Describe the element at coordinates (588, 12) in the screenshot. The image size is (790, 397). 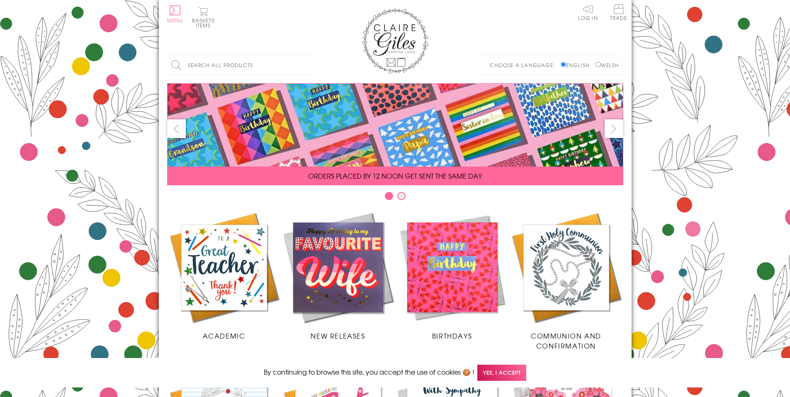
I see `a: Log In` at that location.